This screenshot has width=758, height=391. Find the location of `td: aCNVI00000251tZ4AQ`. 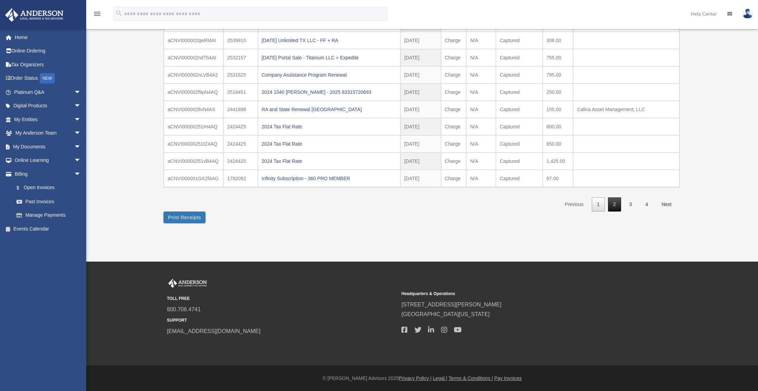

td: aCNVI00000251tZ4AQ is located at coordinates (194, 144).